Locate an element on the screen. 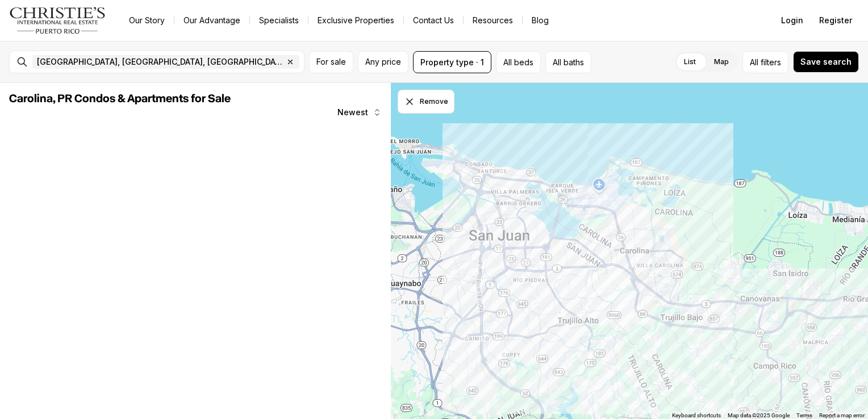  span: All is located at coordinates (754, 62).